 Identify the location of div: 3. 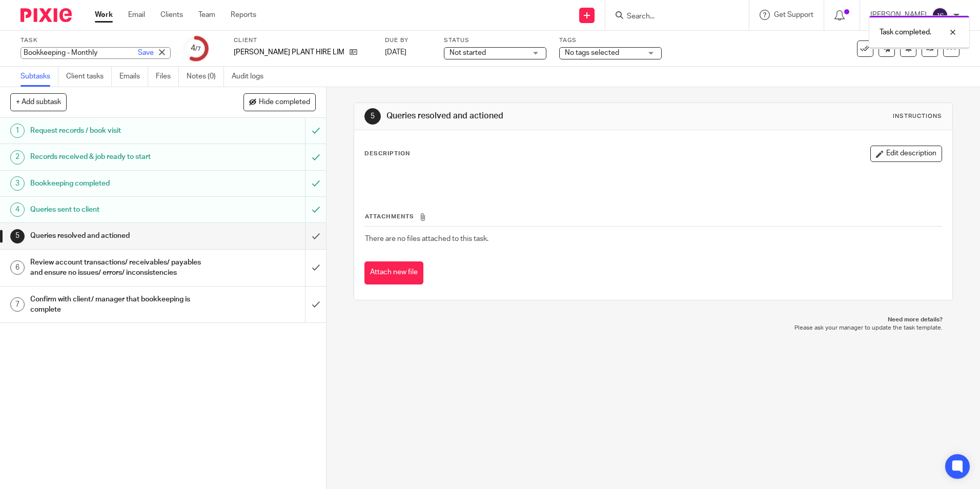
(17, 183).